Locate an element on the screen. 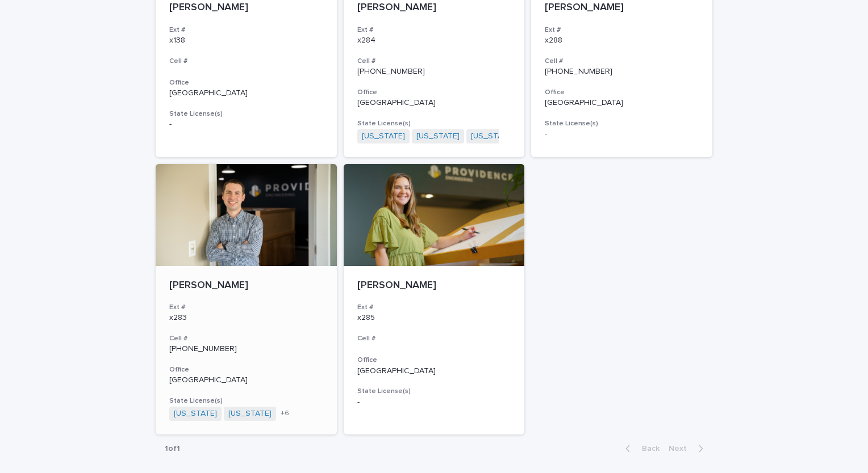 Image resolution: width=868 pixels, height=473 pixels. button: Next is located at coordinates (688, 449).